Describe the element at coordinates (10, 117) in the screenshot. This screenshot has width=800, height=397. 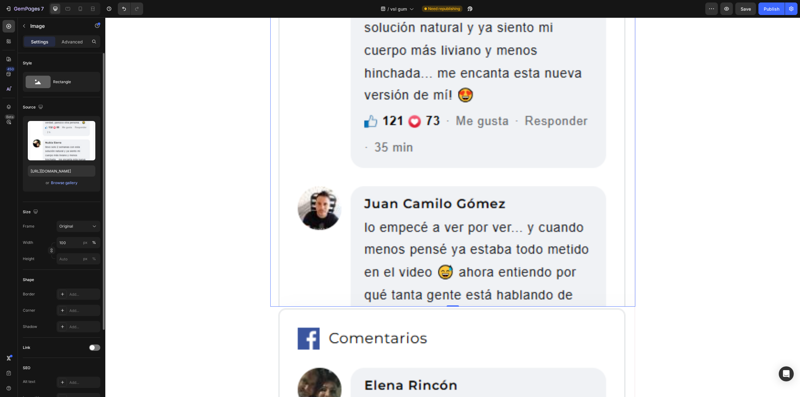
I see `div: Beta` at that location.